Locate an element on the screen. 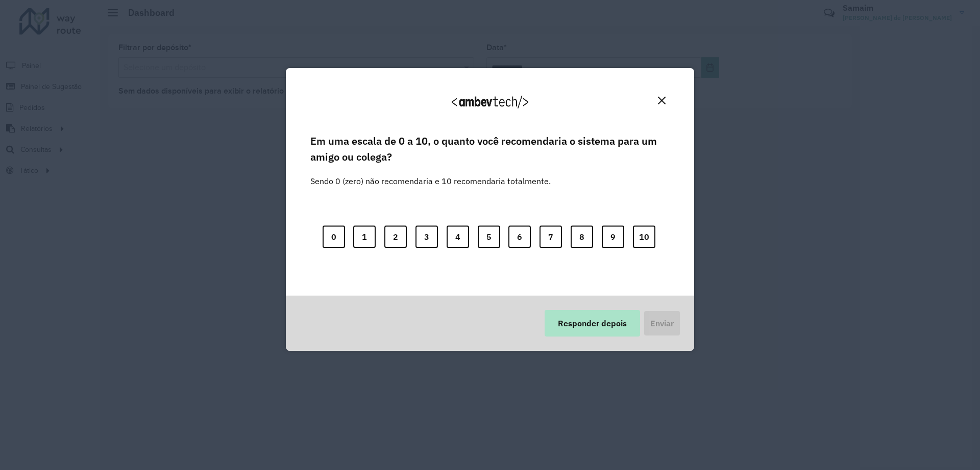  button: Close is located at coordinates (662, 100).